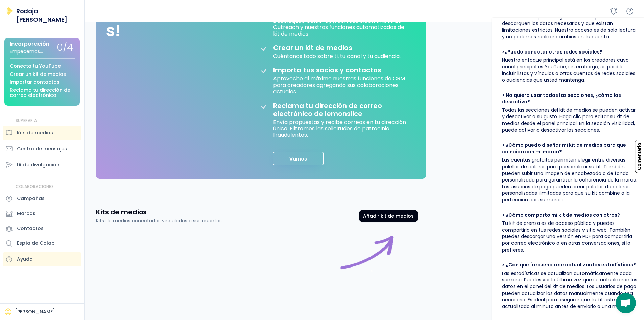 The image size is (644, 320). What do you see at coordinates (340, 128) in the screenshot?
I see `font: Envía propuestas y recibe correos en tu dirección única. Filtramos las solicitudes de patrocinio ...` at bounding box center [340, 128].